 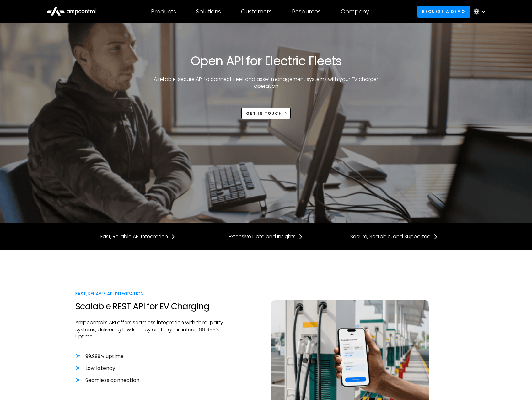 What do you see at coordinates (150, 356) in the screenshot?
I see `li: 99.999% uptime` at bounding box center [150, 356].